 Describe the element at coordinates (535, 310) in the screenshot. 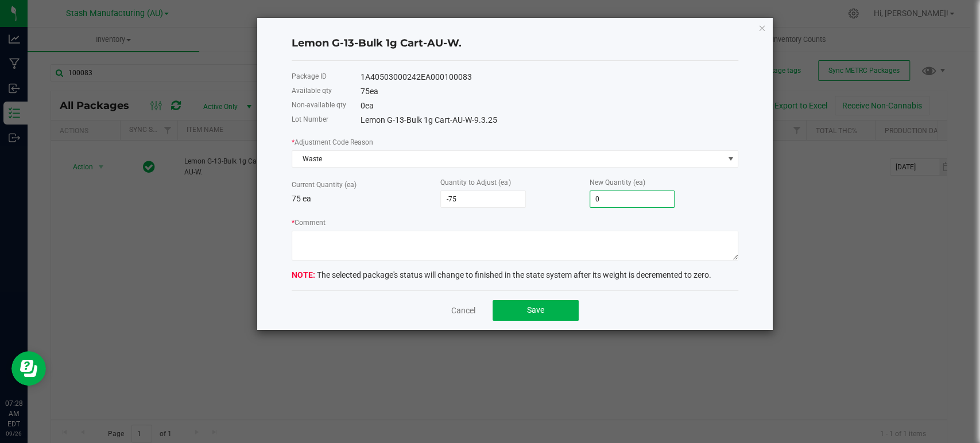

I see `span: Save` at that location.